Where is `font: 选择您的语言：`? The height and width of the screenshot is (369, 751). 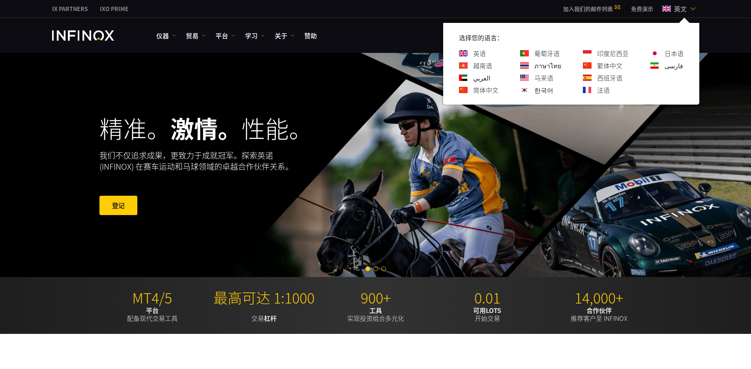
font: 选择您的语言： is located at coordinates (481, 37).